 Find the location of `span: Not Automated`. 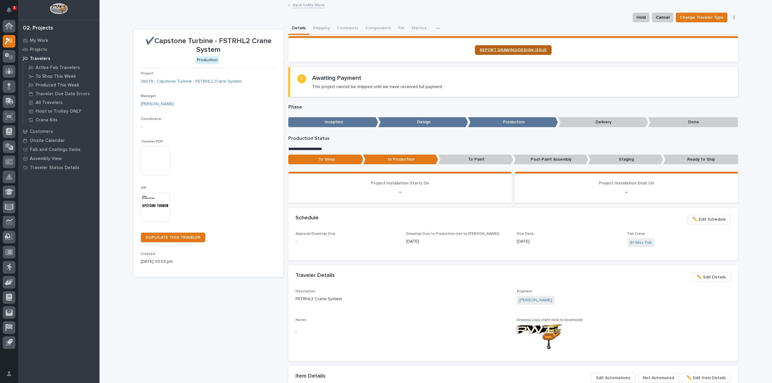

span: Not Automated is located at coordinates (658, 378).